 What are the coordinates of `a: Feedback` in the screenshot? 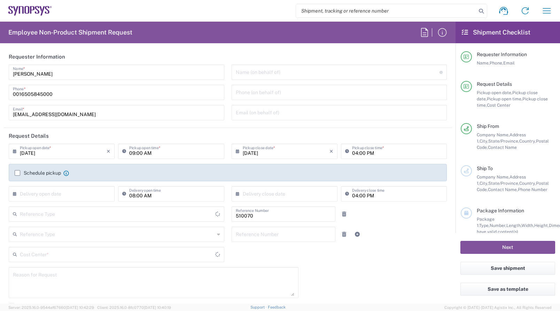 It's located at (276, 307).